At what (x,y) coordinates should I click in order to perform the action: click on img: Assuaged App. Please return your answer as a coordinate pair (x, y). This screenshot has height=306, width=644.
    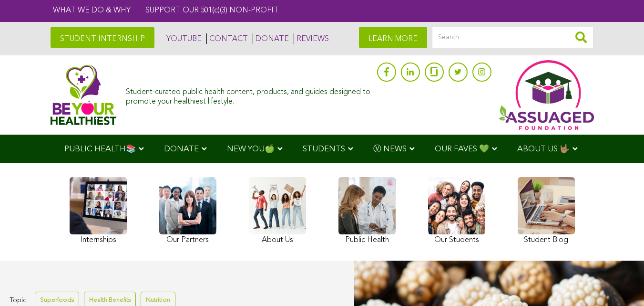
    Looking at the image, I should click on (546, 95).